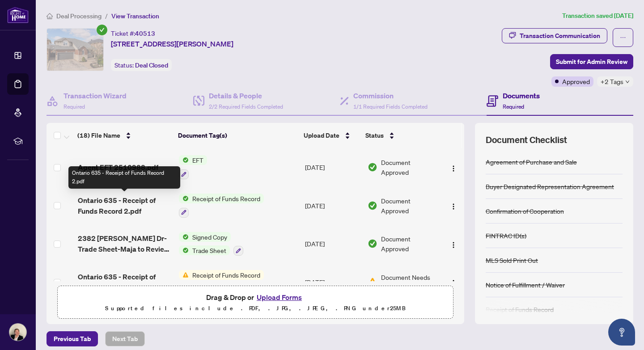 The image size is (644, 350). I want to click on div: Confirmation of Cooperation, so click(525, 211).